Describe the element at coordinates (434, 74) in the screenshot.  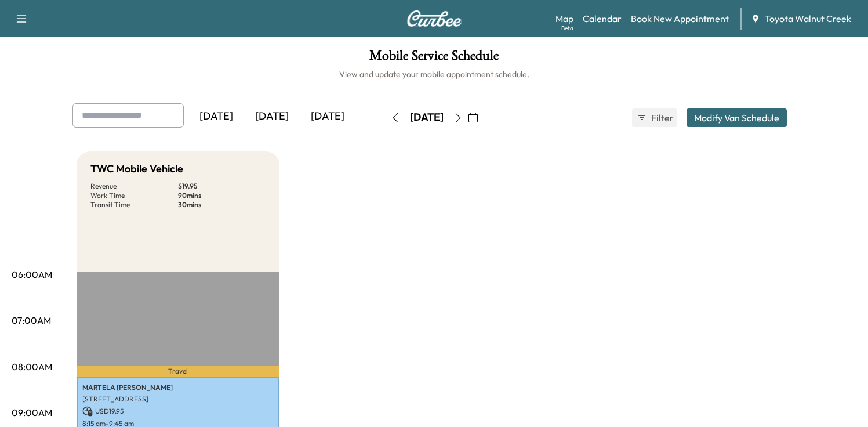
I see `h6: View and update your mobile appointment schedule.` at that location.